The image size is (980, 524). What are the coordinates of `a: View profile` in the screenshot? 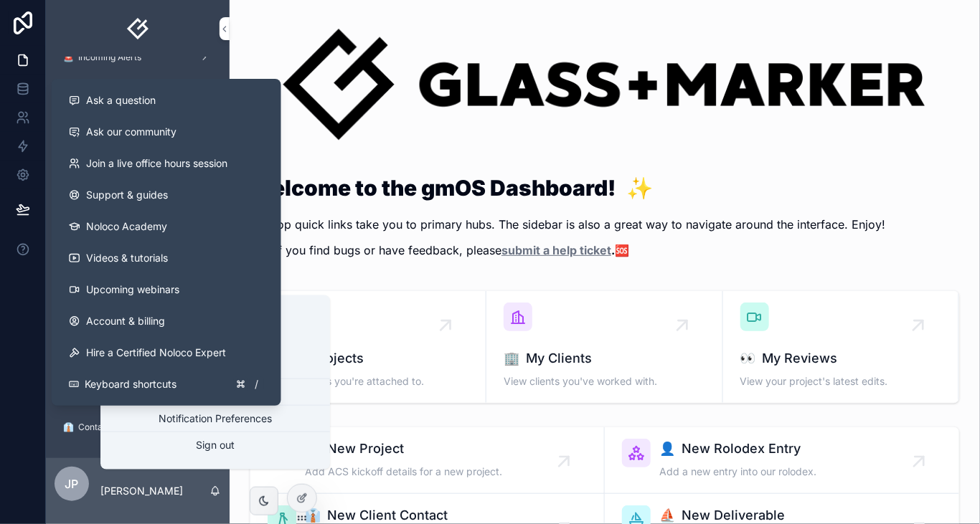 It's located at (215, 392).